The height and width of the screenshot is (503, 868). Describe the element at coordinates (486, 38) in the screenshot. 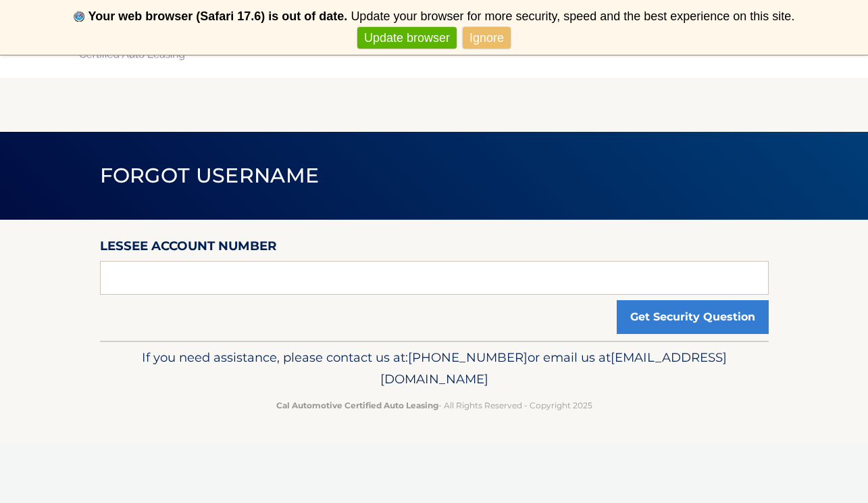

I see `a: Ignore` at that location.